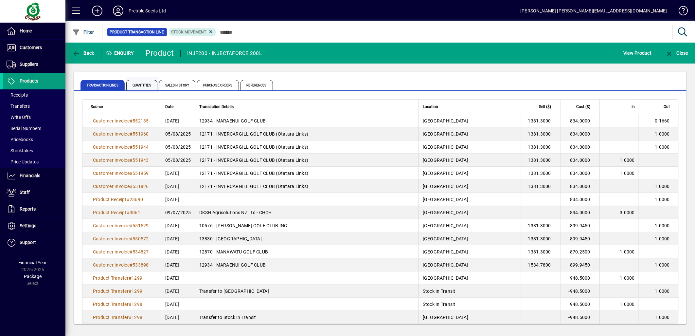  I want to click on span: Suppliers, so click(29, 64).